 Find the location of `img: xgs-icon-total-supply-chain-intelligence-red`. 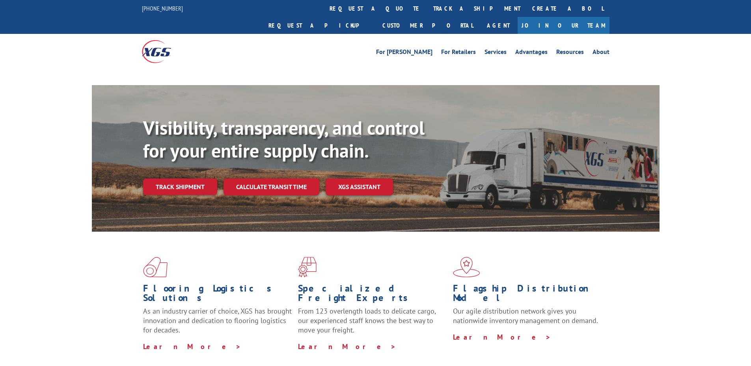

img: xgs-icon-total-supply-chain-intelligence-red is located at coordinates (155, 267).